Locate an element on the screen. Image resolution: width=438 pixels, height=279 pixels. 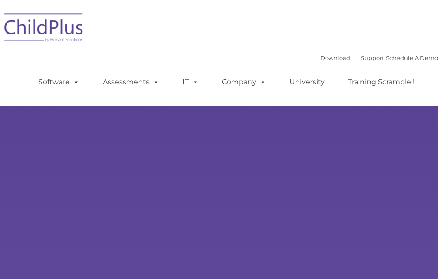
a: Training Scramble!! is located at coordinates (381, 82).